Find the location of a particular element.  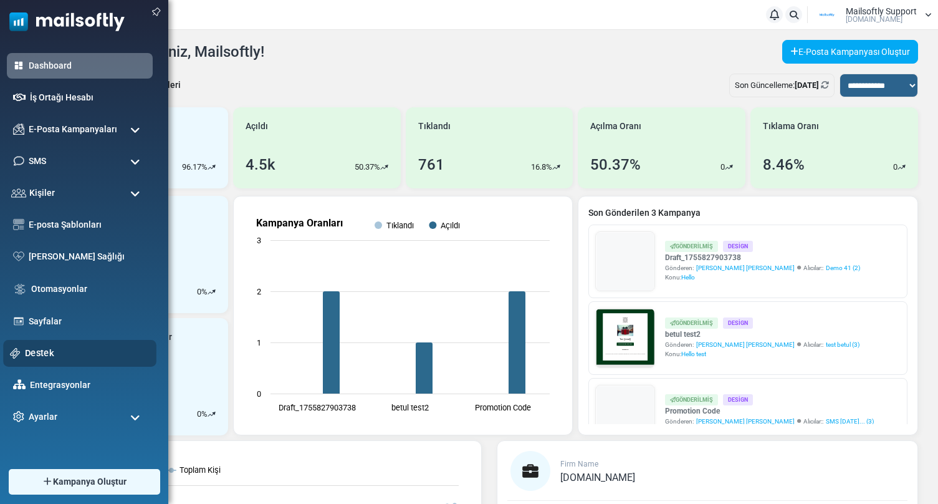

a: E-Posta Kampanyası Oluştur is located at coordinates (850, 52).